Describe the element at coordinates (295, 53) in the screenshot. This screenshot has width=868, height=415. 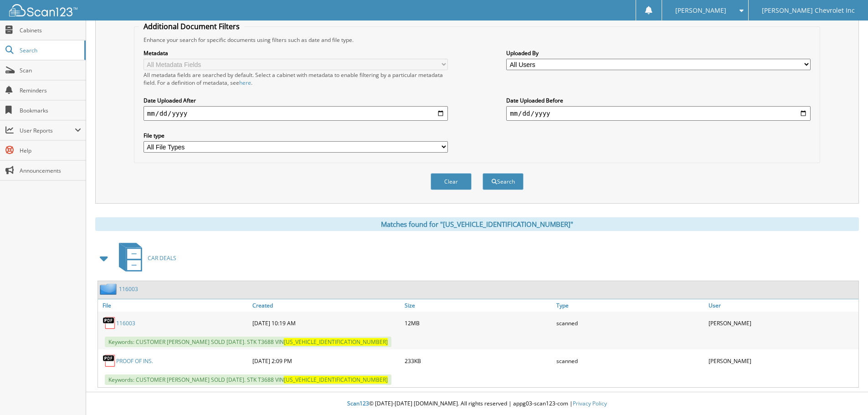
I see `label: Metadata` at that location.